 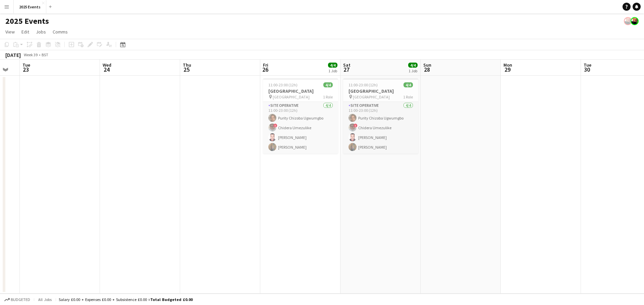 I want to click on span: Fri, so click(x=266, y=65).